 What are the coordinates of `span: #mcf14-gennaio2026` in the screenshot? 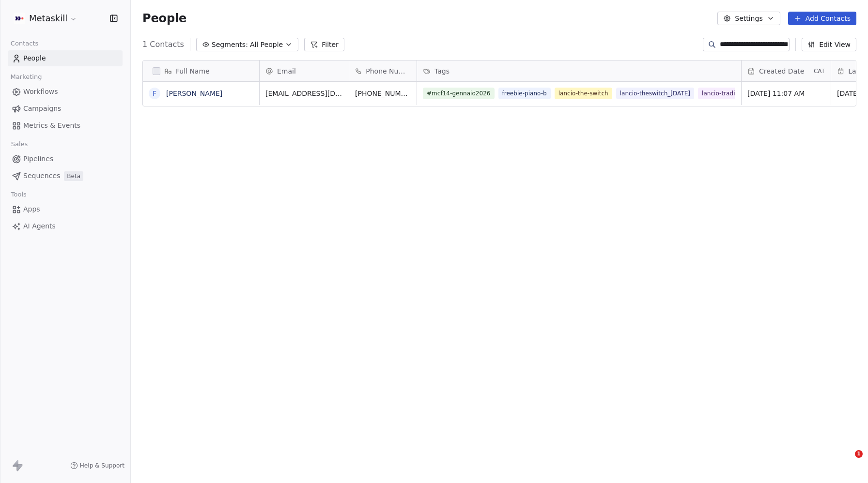 It's located at (459, 93).